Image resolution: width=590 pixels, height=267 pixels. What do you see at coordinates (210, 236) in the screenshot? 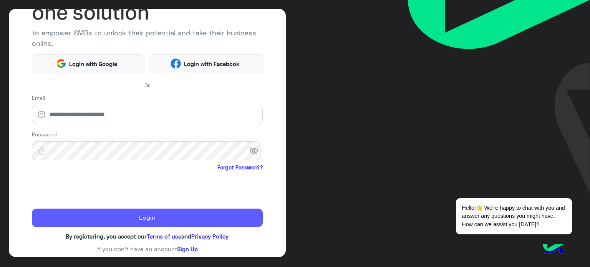
I see `a: Privacy Policy` at bounding box center [210, 236].